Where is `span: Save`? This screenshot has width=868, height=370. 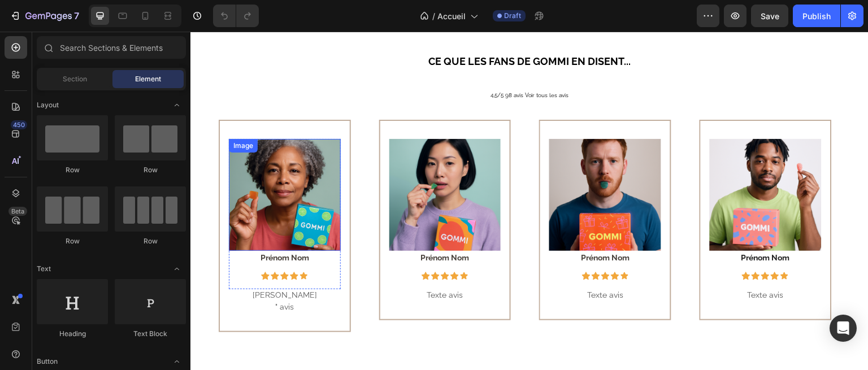
span: Save is located at coordinates (770, 16).